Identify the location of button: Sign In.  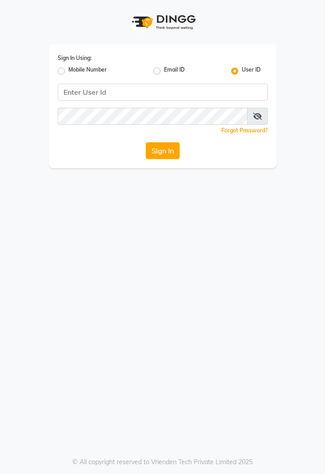
(163, 151).